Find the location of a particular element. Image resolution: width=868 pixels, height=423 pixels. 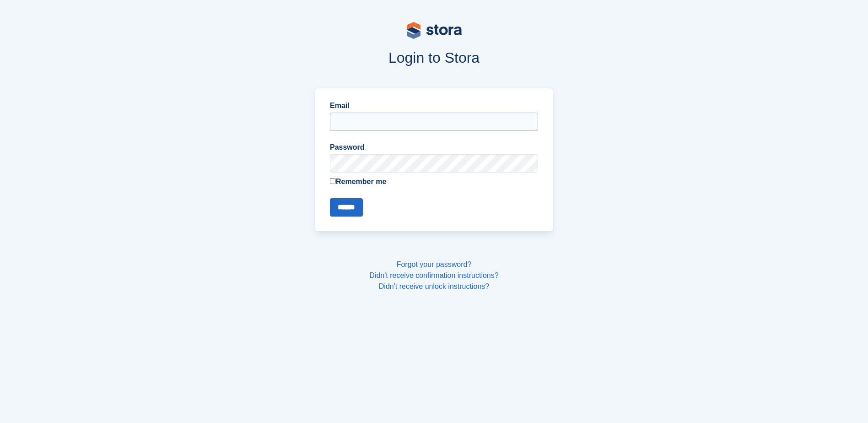

label: Email is located at coordinates (434, 106).